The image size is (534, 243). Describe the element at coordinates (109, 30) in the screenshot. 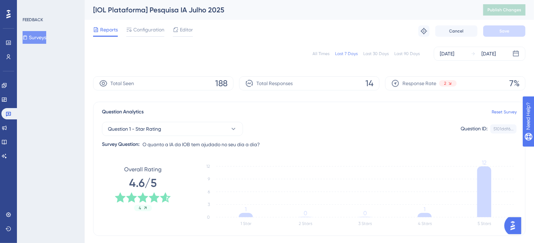

I see `span: Reports` at that location.